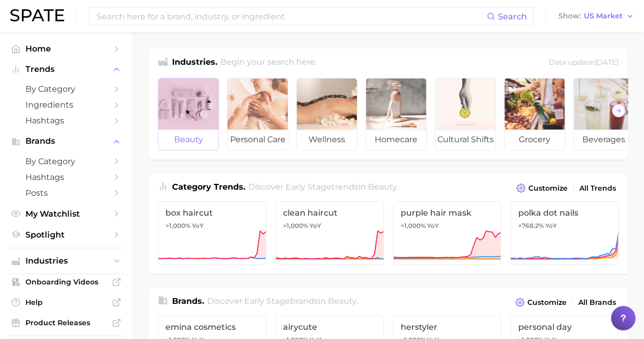  I want to click on a: beauty, so click(188, 114).